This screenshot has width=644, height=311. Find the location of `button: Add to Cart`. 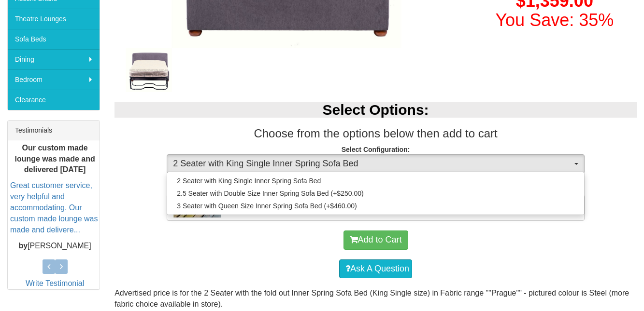

button: Add to Cart is located at coordinates (376, 240).